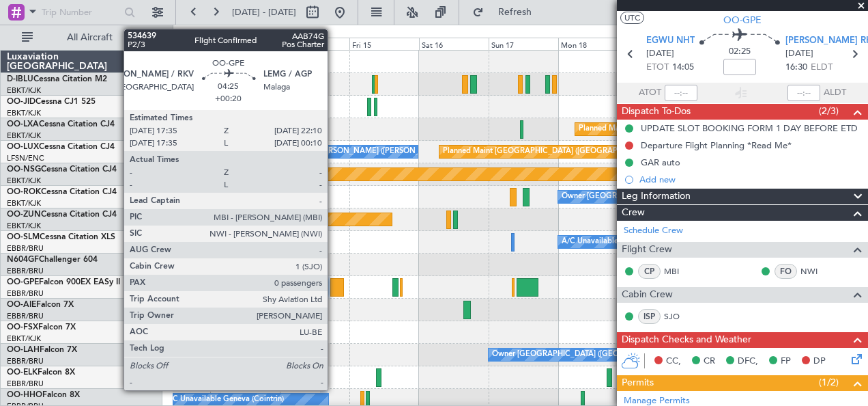 The width and height of the screenshot is (868, 406). I want to click on div: ISP, so click(649, 316).